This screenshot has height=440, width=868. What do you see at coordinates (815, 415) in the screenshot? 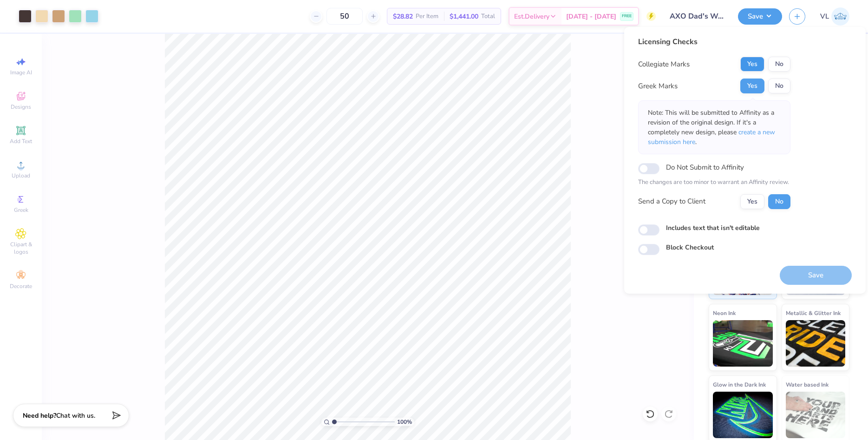
I see `img: Water based Ink` at bounding box center [815, 415].